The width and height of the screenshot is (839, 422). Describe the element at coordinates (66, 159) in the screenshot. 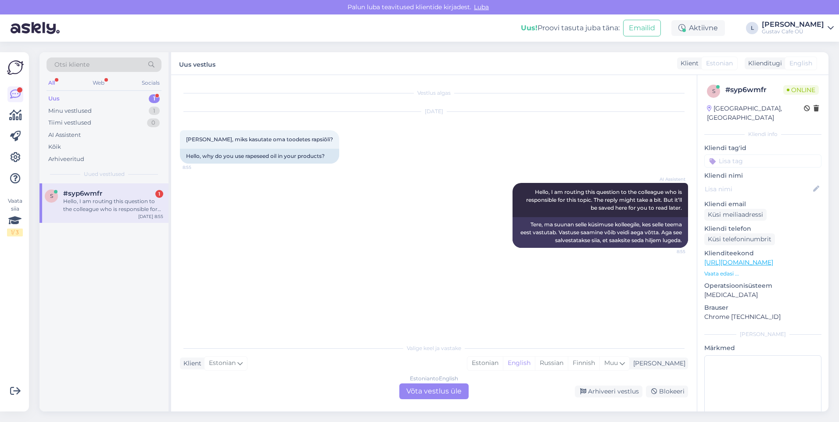

I see `div: Arhiveeritud` at that location.